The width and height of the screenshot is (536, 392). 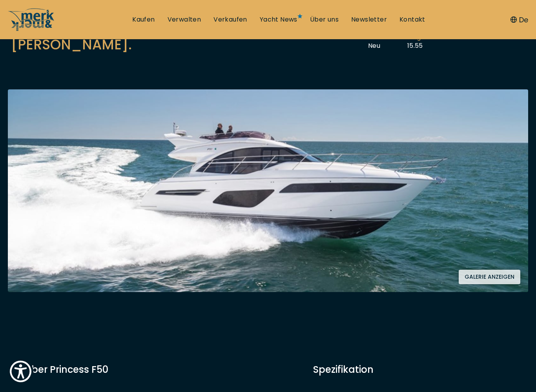 What do you see at coordinates (374, 46) in the screenshot?
I see `font: Neu` at bounding box center [374, 46].